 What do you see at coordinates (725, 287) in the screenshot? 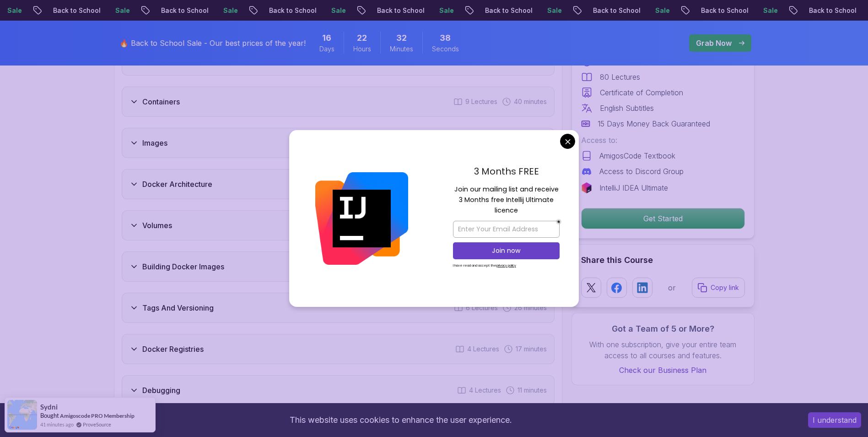
I see `p: Copy link` at bounding box center [725, 287].